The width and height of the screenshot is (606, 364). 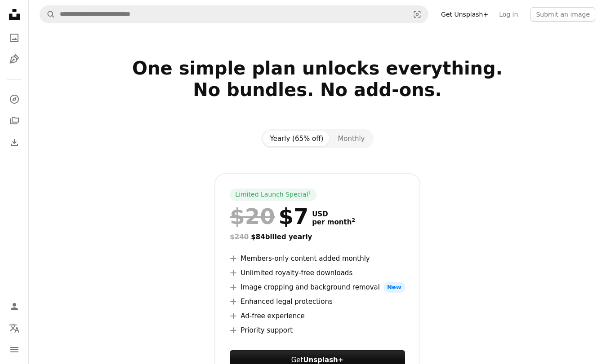 I want to click on button: Monthly, so click(x=351, y=139).